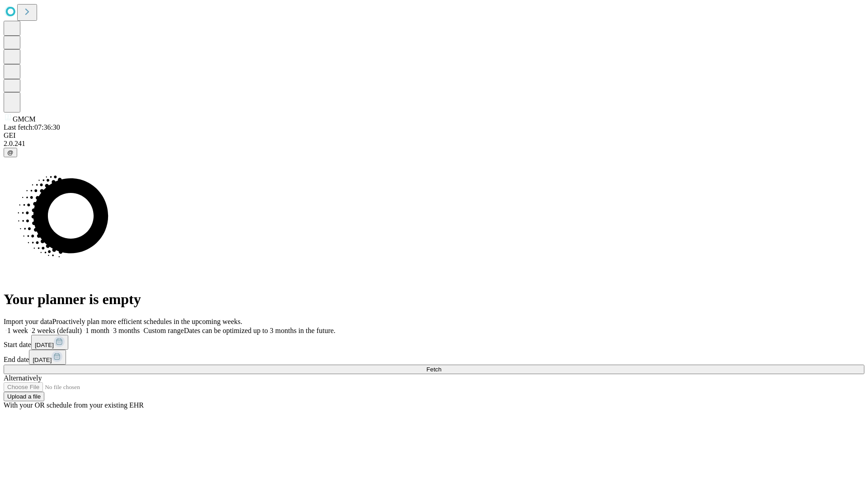 This screenshot has height=488, width=868. Describe the element at coordinates (28, 321) in the screenshot. I see `span: Import your data` at that location.